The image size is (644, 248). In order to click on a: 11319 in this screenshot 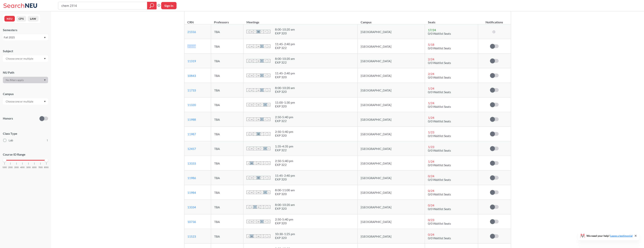, I will do `click(192, 61)`.